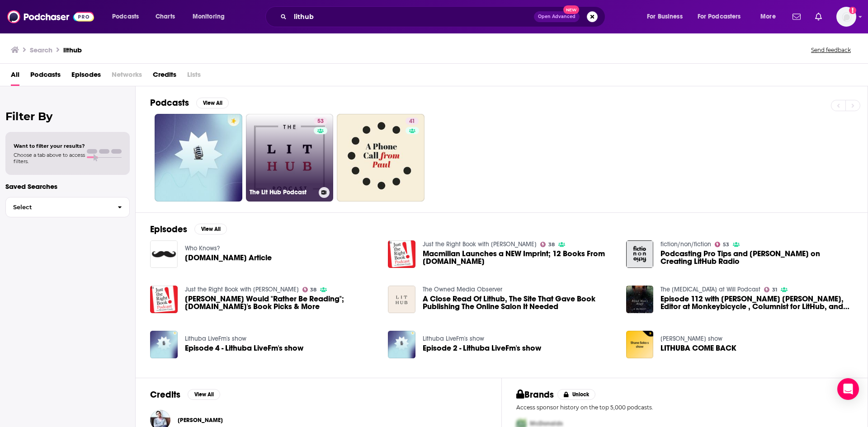 This screenshot has height=427, width=868. Describe the element at coordinates (51, 17) in the screenshot. I see `a: Podchaser - Follow, Share and Rate Podcasts` at that location.